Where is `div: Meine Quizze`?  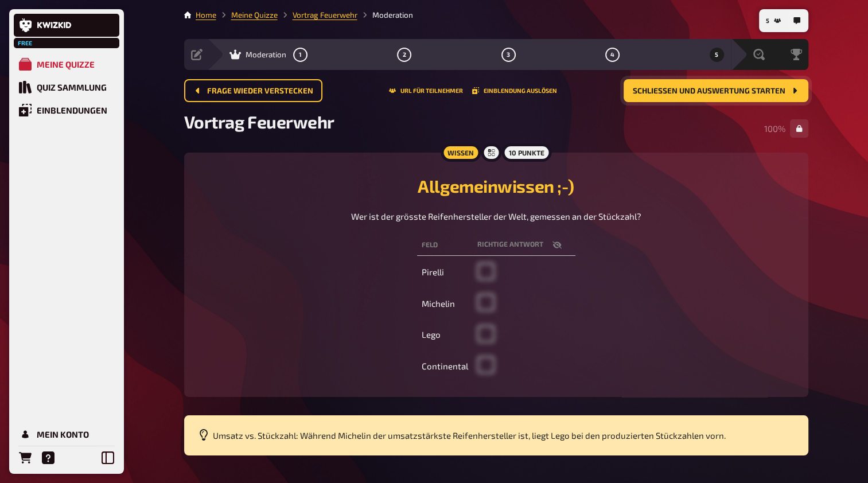 div: Meine Quizze is located at coordinates (65, 64).